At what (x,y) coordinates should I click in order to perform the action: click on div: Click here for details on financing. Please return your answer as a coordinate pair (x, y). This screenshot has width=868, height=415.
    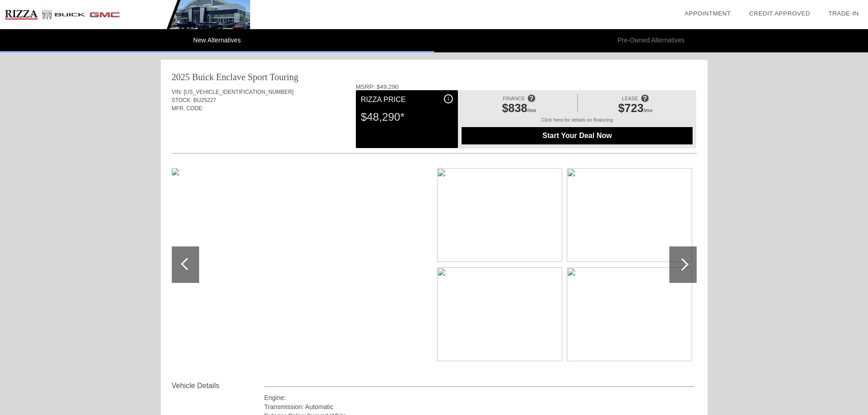
    Looking at the image, I should click on (577, 122).